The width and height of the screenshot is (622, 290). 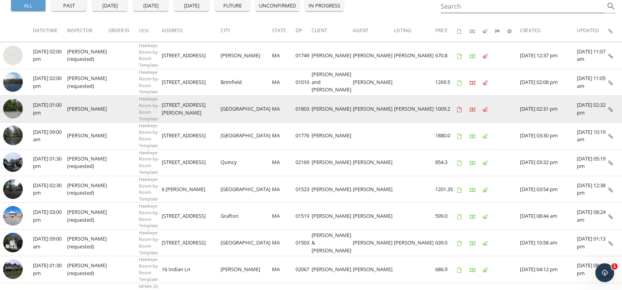 I want to click on img: 9501707%2Freports%2F1d7bf757-f666-40b7-b931-40c9dea8df1e%2Fcover_photos%2F9Q87rBktAMhmR2icF7qp%2F..., so click(x=13, y=216).